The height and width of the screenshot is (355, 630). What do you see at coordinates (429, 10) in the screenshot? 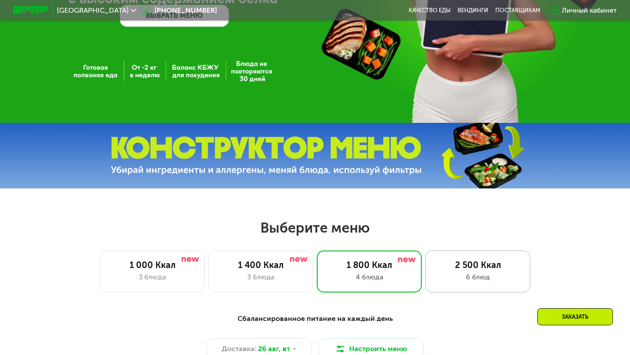
I see `a: Качество еды` at bounding box center [429, 10].